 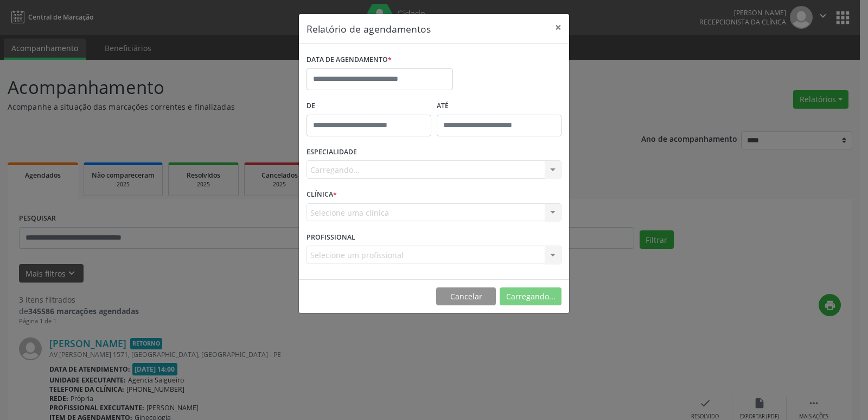 I want to click on button: Carregando..., so click(x=531, y=297).